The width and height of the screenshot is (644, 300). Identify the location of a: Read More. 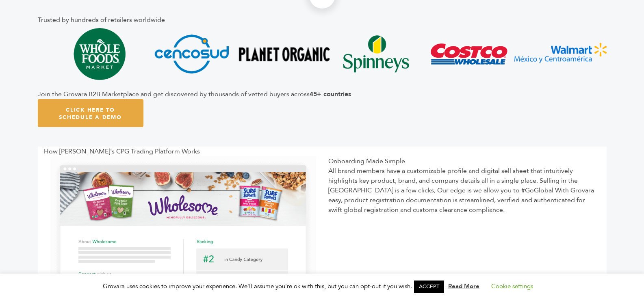
(463, 286).